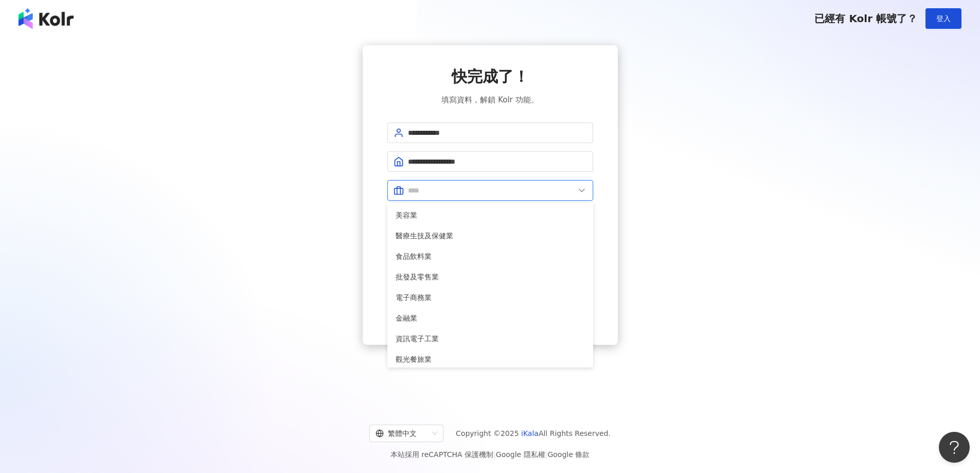  I want to click on span: 批發及零售業, so click(490, 277).